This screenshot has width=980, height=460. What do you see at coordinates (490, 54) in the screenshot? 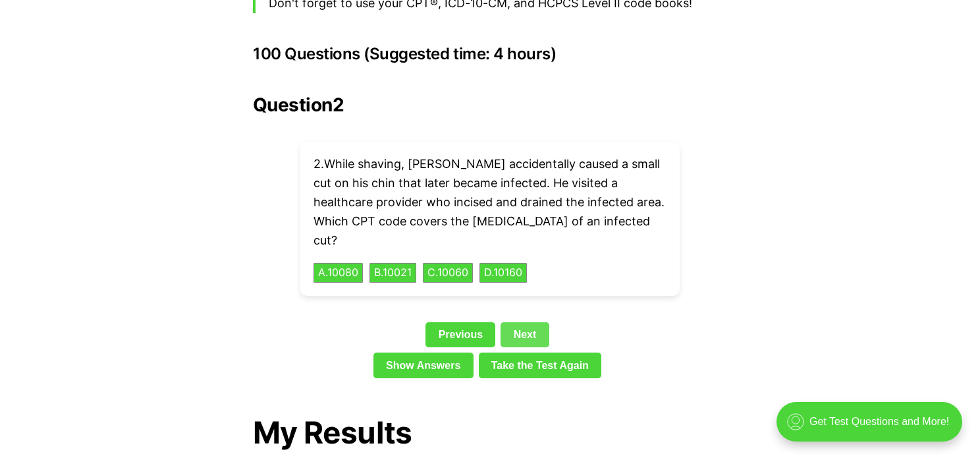
I see `h3: 100 Questions (Suggested time: 4 hours)` at bounding box center [490, 54].